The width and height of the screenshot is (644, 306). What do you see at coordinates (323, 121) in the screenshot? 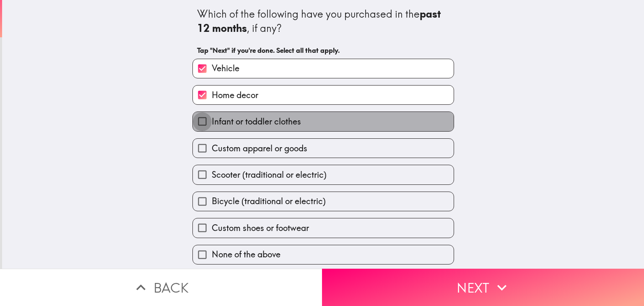
I see `button: Infant or toddler clothes` at bounding box center [323, 121].